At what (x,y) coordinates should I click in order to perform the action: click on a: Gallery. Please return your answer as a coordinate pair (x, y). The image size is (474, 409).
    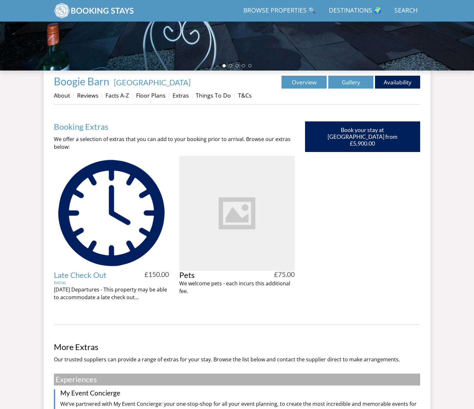
    Looking at the image, I should click on (350, 82).